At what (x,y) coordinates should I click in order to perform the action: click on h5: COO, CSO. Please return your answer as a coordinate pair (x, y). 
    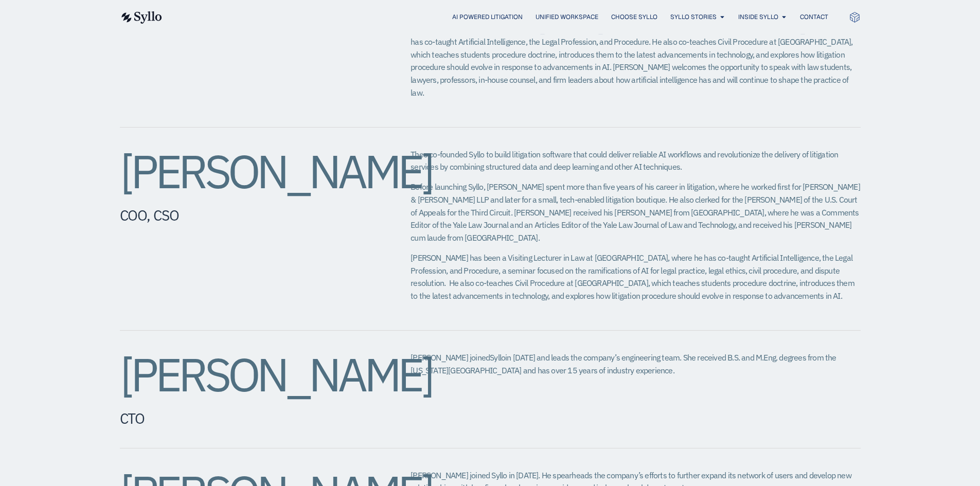
    Looking at the image, I should click on (245, 215).